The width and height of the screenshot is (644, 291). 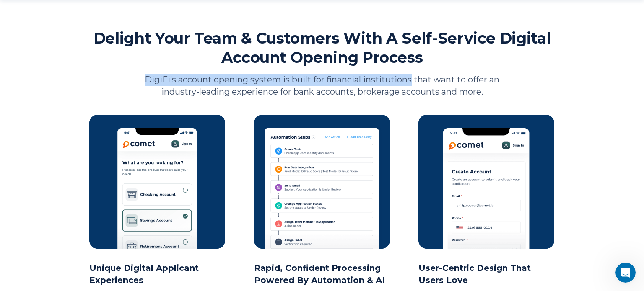 What do you see at coordinates (322, 274) in the screenshot?
I see `h2: Rapid, Confident Processing Powered By Automation & AI` at bounding box center [322, 274].